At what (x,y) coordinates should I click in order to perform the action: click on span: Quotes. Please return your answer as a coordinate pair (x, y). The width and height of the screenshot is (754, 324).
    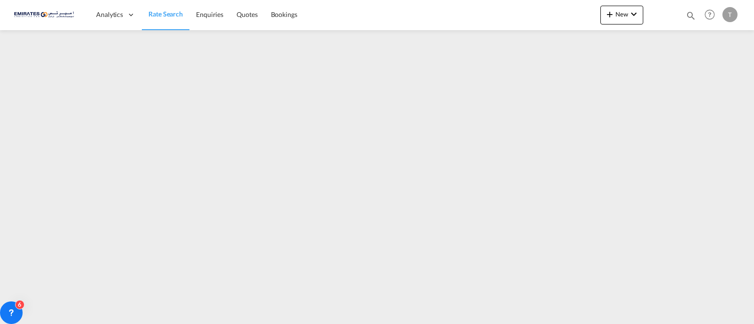
    Looking at the image, I should click on (247, 14).